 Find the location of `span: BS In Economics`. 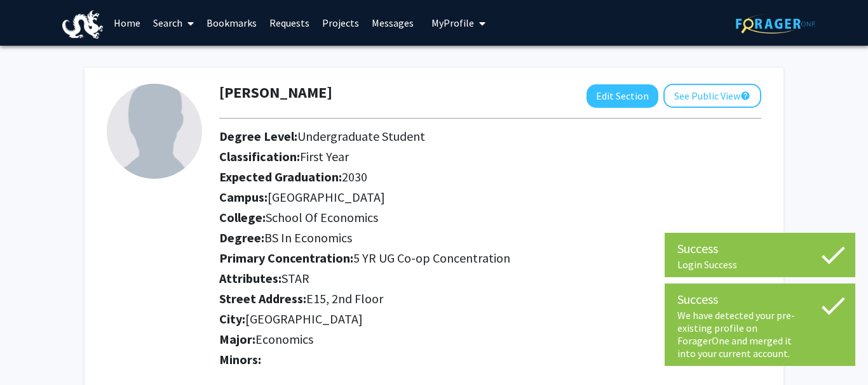

span: BS In Economics is located at coordinates (308, 237).